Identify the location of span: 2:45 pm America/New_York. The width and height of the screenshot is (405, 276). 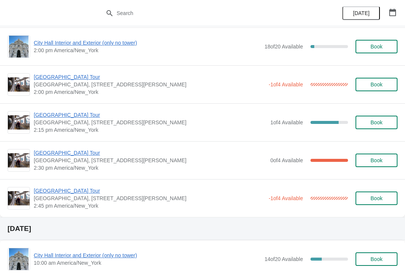
(149, 206).